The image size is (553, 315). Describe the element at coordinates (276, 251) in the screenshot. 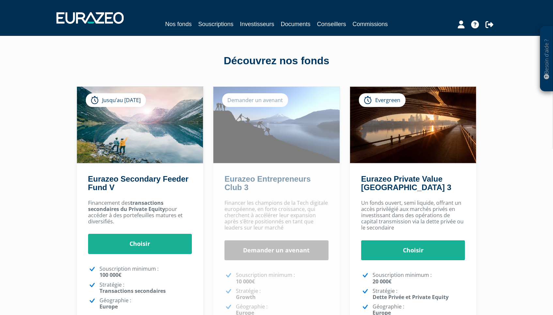

I see `a: Demander un avenant` at that location.